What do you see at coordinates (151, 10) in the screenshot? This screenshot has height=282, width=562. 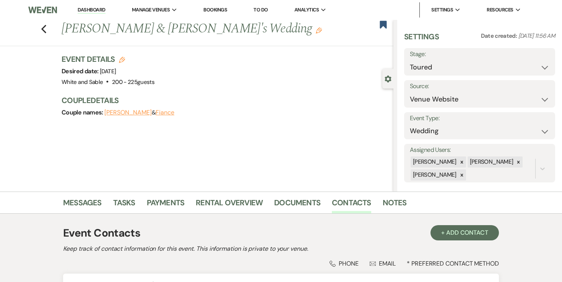 I see `span: Manage Venues` at bounding box center [151, 10].